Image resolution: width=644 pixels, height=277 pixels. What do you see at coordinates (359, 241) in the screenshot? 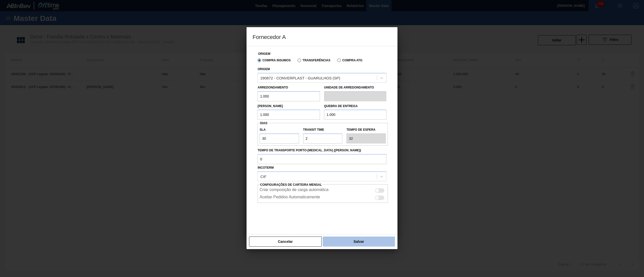
I see `button: Salvar` at bounding box center [359, 241].